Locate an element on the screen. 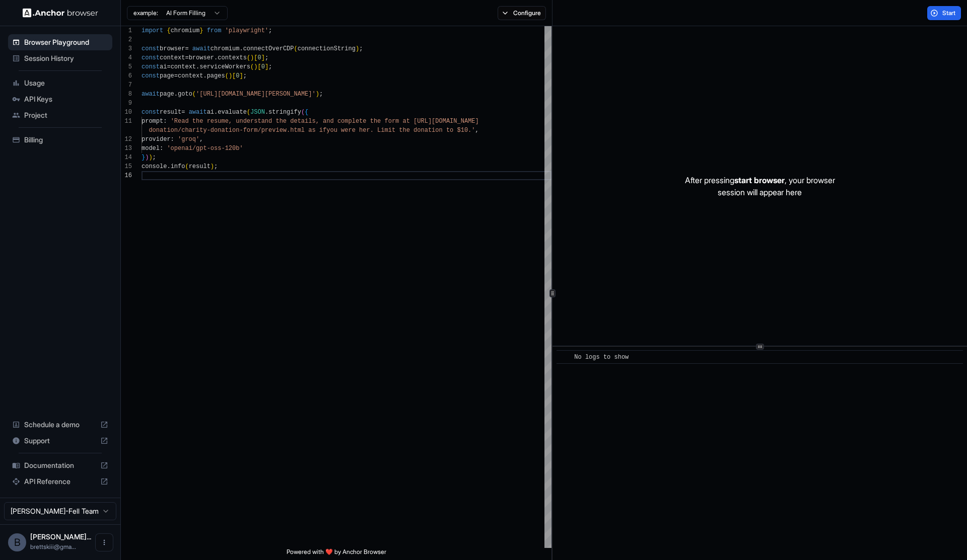 The height and width of the screenshot is (560, 967). span: Session History is located at coordinates (66, 58).